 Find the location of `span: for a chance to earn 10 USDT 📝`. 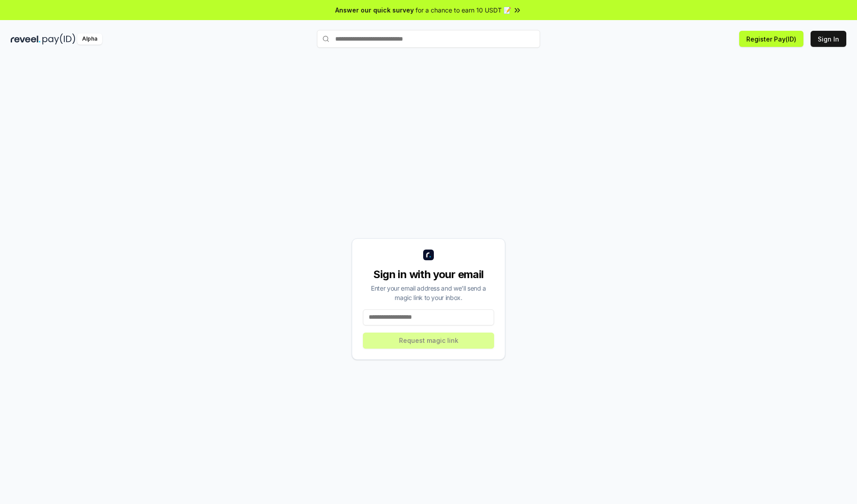

span: for a chance to earn 10 USDT 📝 is located at coordinates (463, 10).